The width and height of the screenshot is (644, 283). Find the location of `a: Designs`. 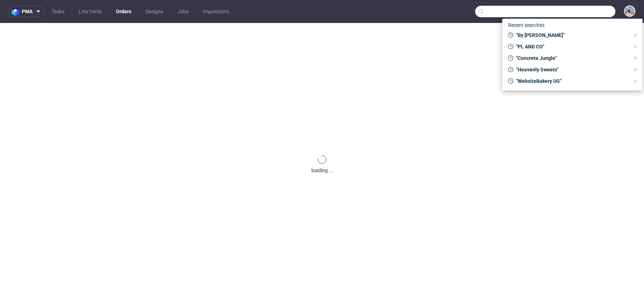

a: Designs is located at coordinates (154, 11).